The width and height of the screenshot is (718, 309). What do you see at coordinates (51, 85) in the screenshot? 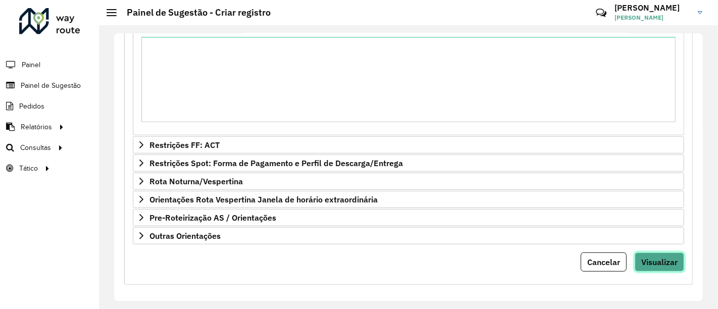
I see `span: Painel de Sugestão` at bounding box center [51, 85].